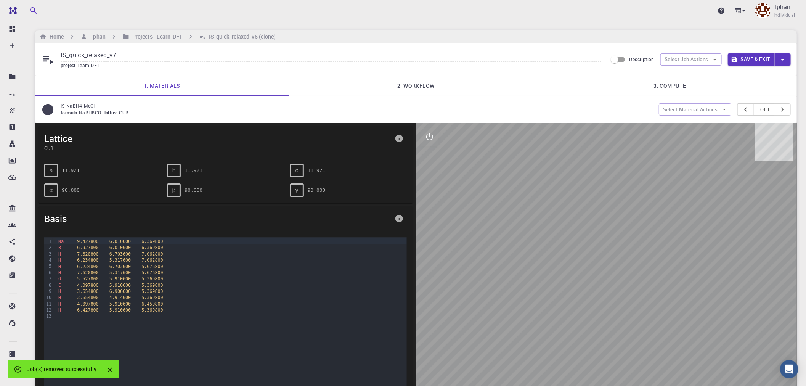 This screenshot has width=806, height=386. Describe the element at coordinates (48, 310) in the screenshot. I see `div: 12` at that location.